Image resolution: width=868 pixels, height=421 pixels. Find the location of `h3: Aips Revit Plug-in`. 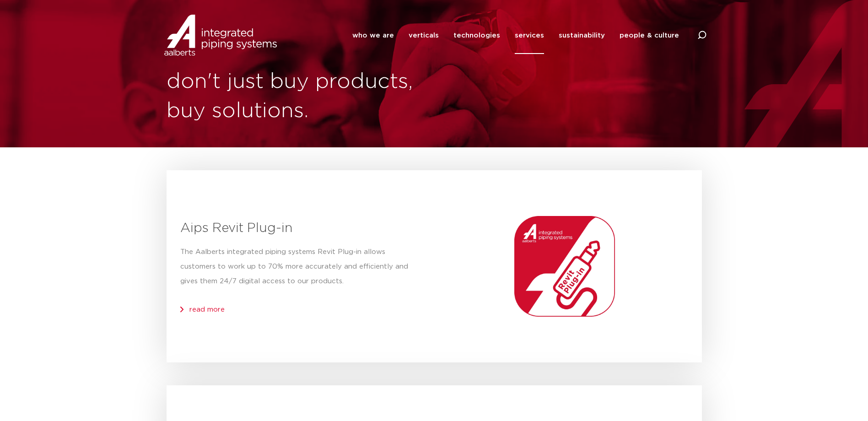

h3: Aips Revit Plug-in is located at coordinates (300, 228).